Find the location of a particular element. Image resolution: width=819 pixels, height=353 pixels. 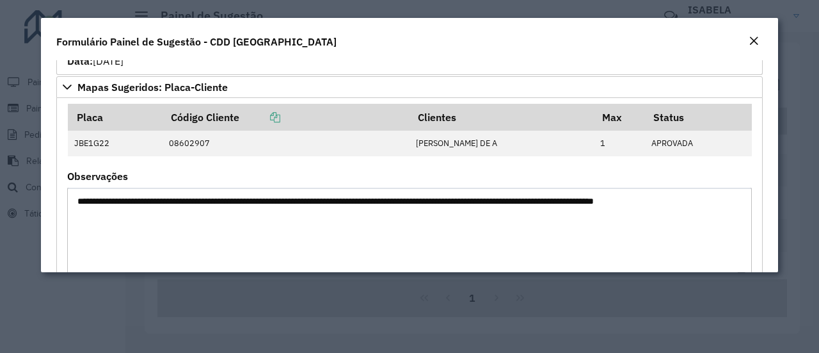

td: 08602907 is located at coordinates (286, 143).